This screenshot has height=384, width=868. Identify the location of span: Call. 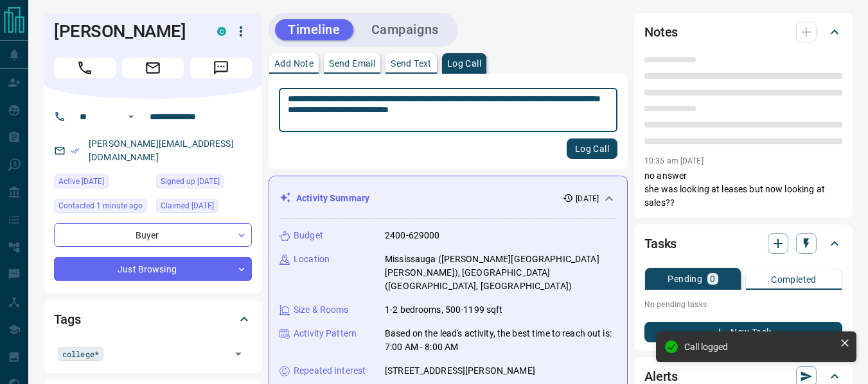
(85, 68).